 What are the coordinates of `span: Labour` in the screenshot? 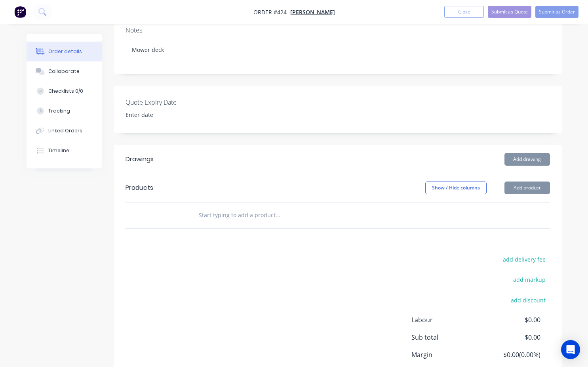 It's located at (447, 320).